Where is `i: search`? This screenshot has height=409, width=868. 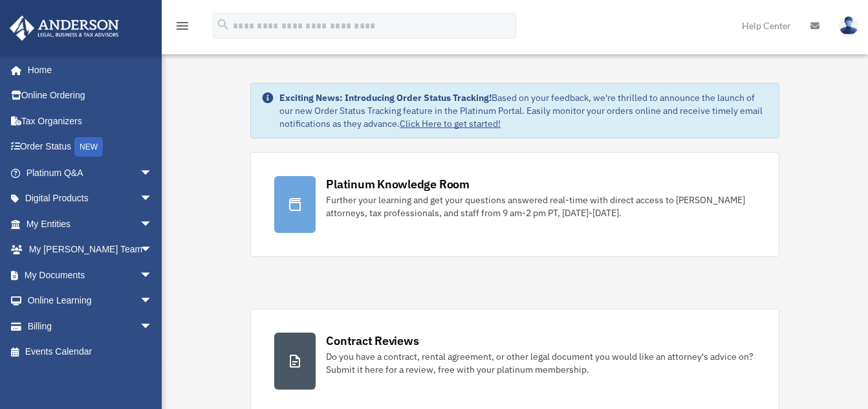 i: search is located at coordinates (223, 25).